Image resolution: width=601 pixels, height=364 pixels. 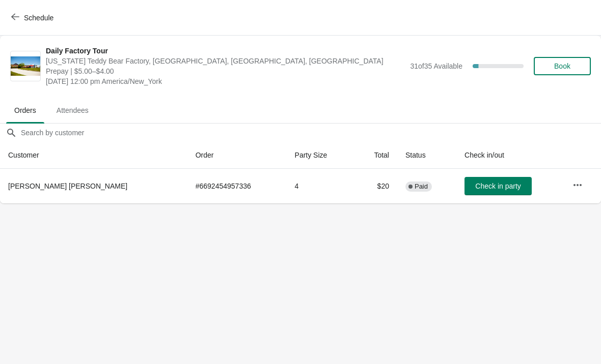 What do you see at coordinates (25, 66) in the screenshot?
I see `img: Daily Factory Tour` at bounding box center [25, 66].